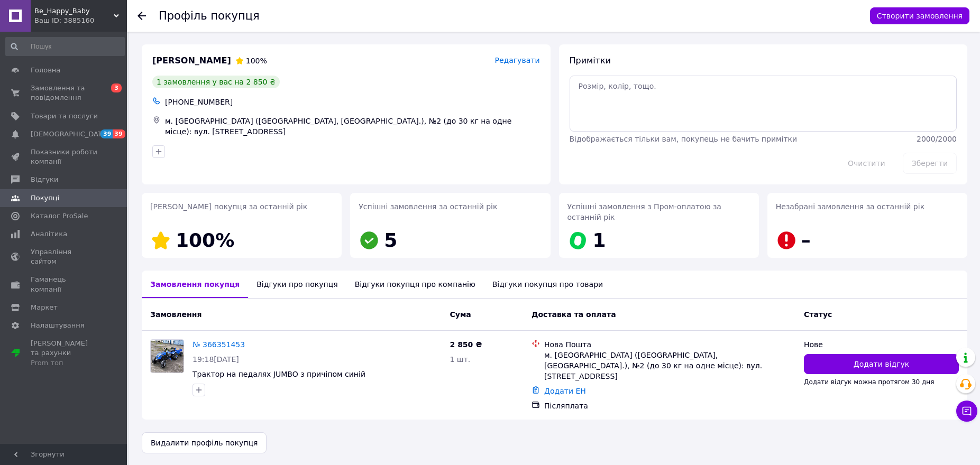 This screenshot has height=465, width=980. I want to click on span: Маркет, so click(44, 308).